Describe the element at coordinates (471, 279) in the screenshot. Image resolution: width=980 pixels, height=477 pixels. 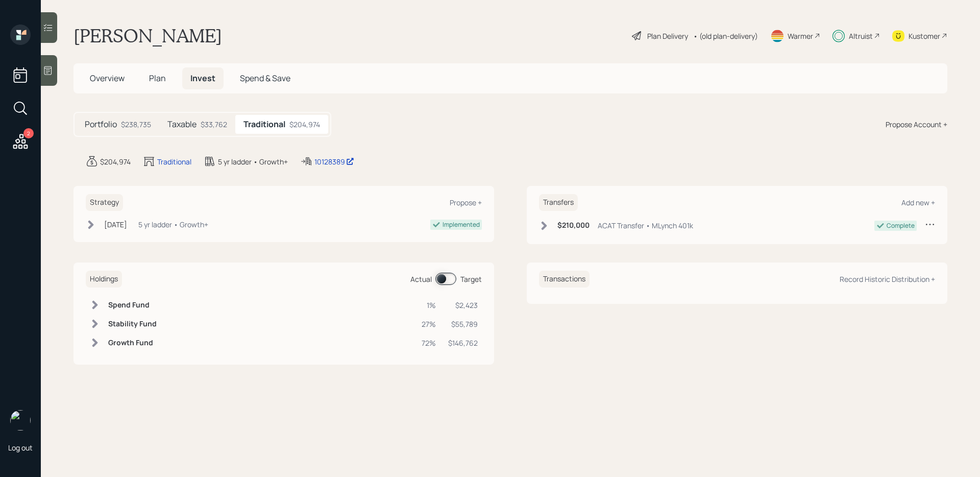
I see `div: Target` at that location.